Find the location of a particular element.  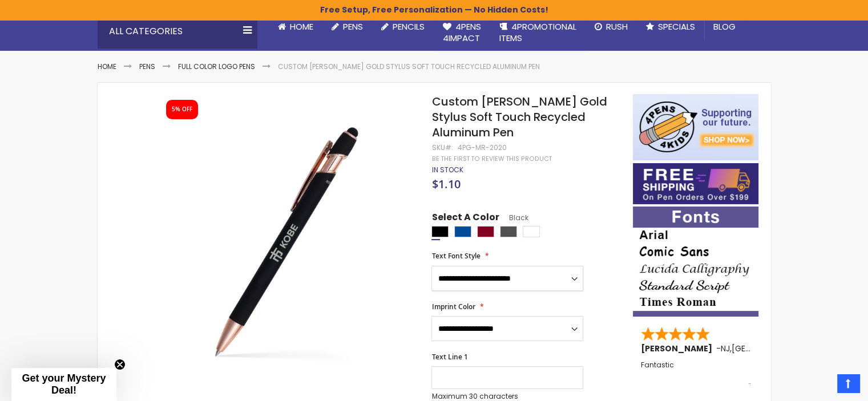

div: Black is located at coordinates (440, 232).